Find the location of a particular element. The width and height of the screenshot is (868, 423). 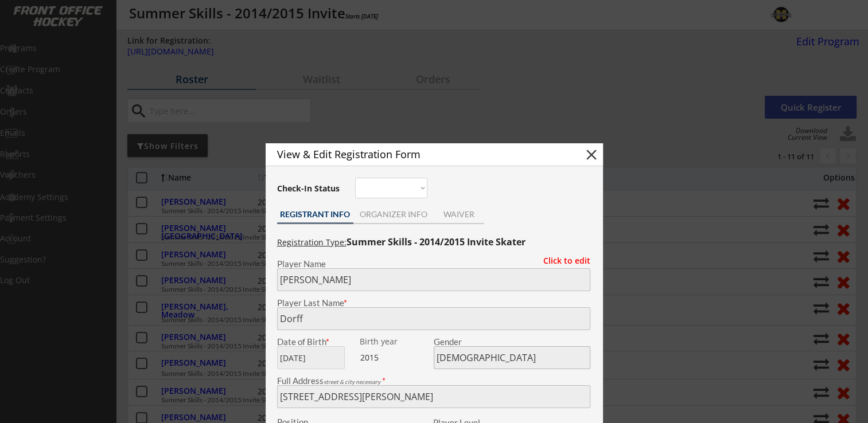

div: View & Edit Registration Form is located at coordinates (420, 155).